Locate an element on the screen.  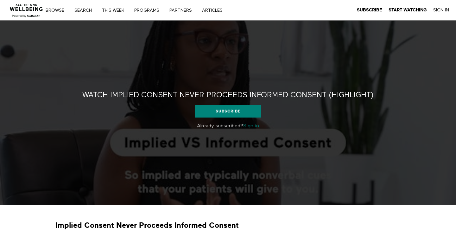
a: Browse is located at coordinates (57, 10).